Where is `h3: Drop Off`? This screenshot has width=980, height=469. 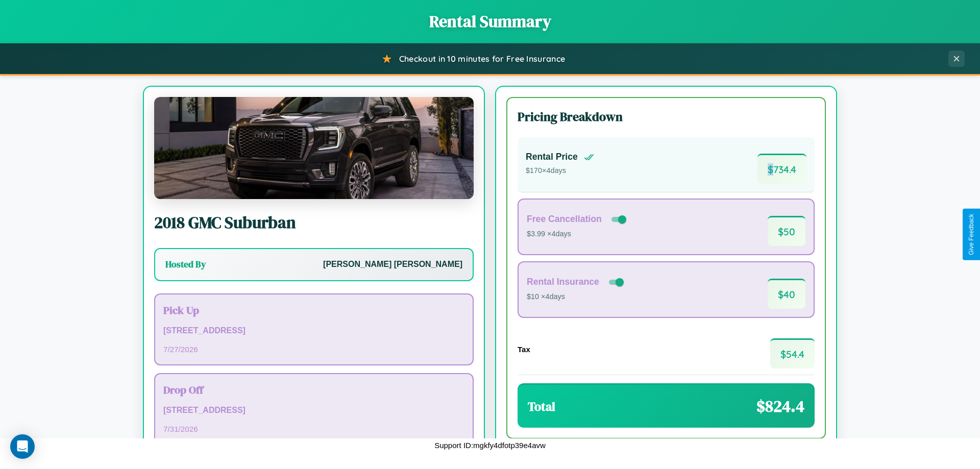 h3: Drop Off is located at coordinates (314, 390).